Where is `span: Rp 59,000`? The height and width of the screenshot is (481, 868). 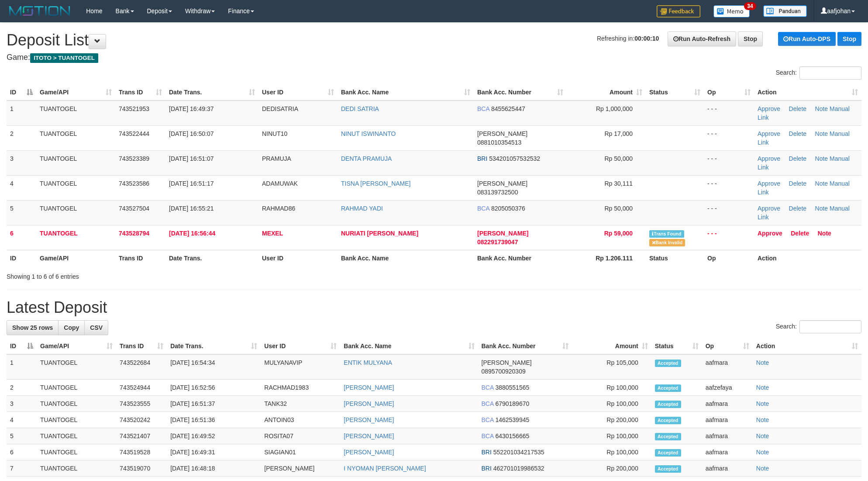 span: Rp 59,000 is located at coordinates (618, 233).